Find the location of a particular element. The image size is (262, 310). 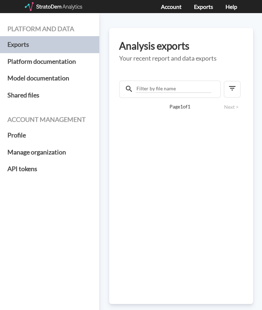

a: Platform documentation is located at coordinates (50, 62).